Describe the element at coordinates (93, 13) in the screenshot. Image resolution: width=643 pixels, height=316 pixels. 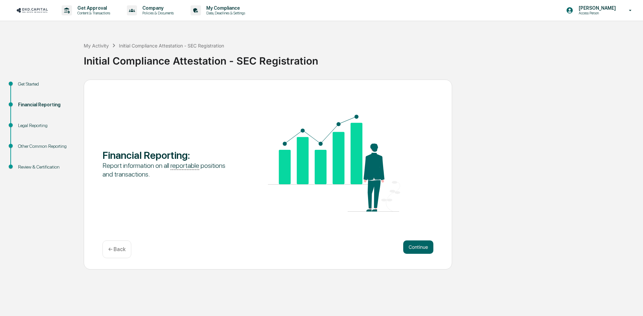
I see `p: Content & Transactions` at that location.